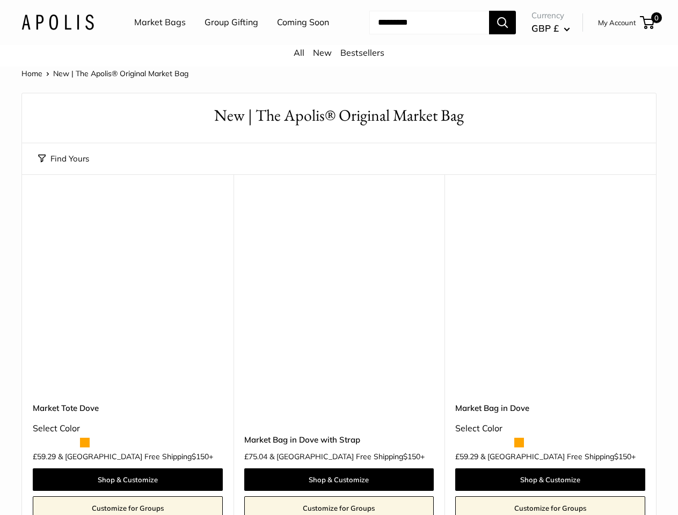  I want to click on a: Market Tote DoveMarket Tote Dove, so click(128, 296).